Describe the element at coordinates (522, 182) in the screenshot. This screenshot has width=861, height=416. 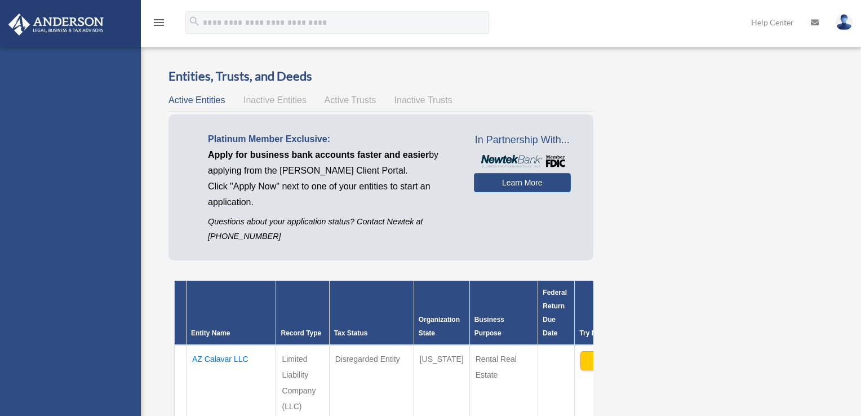
I see `a: Learn More` at that location.